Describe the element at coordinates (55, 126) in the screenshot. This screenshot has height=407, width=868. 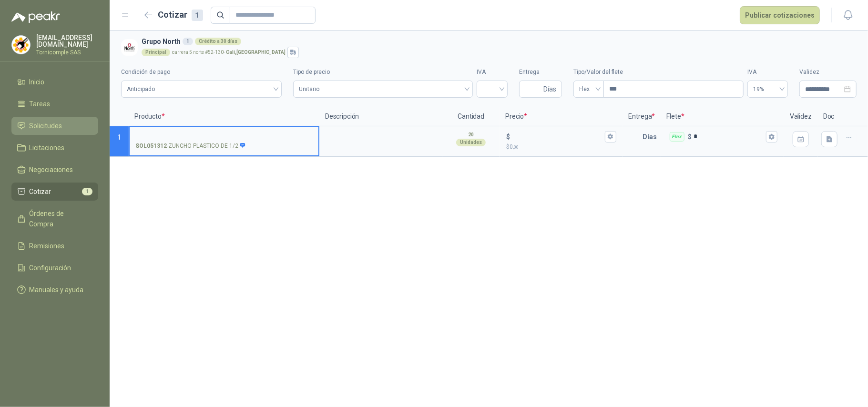
I see `a: Solicitudes` at that location.